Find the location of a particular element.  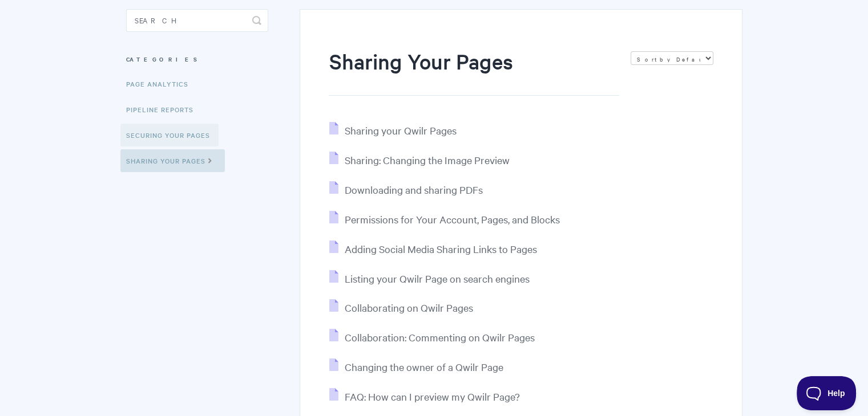

a: Changing the owner of a Qwilr Page is located at coordinates (416, 367).